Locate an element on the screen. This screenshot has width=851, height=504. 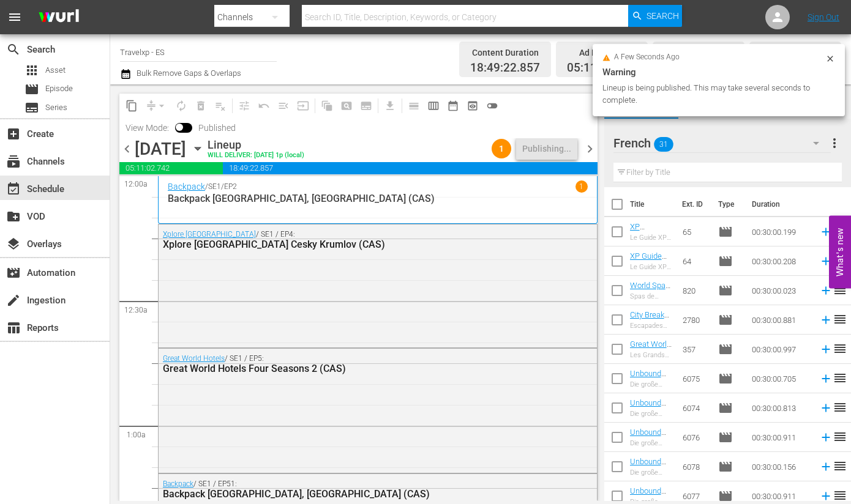
div: / SE1 / EP51: is located at coordinates (345, 490).